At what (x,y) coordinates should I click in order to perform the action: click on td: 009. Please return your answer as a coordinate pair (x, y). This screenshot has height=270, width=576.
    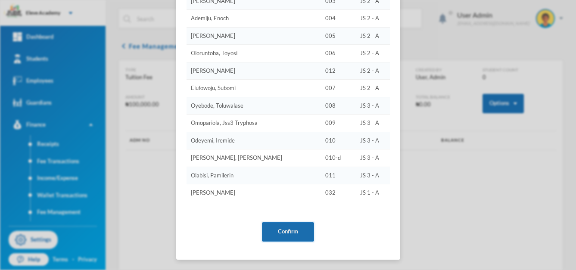
    Looking at the image, I should click on (339, 123).